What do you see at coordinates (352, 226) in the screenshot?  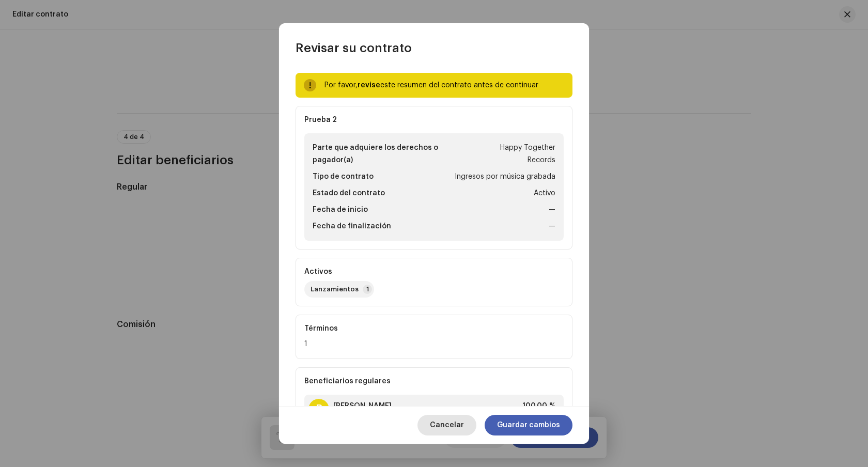 I see `div: Fecha de finalización` at bounding box center [352, 226].